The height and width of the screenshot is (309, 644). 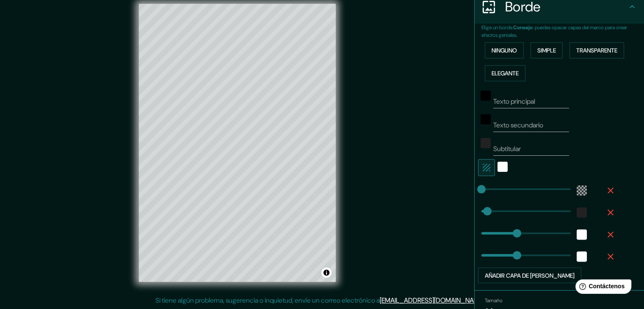 I want to click on button: Transparente, so click(x=597, y=50).